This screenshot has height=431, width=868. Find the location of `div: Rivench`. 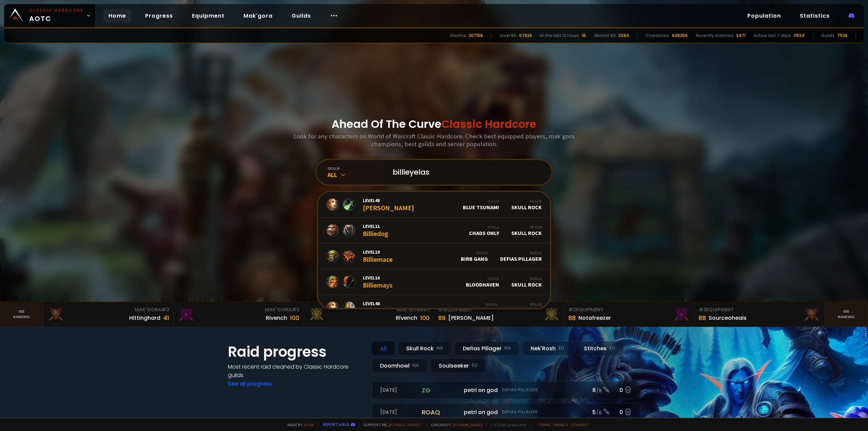

div: Rivench is located at coordinates (276, 317).